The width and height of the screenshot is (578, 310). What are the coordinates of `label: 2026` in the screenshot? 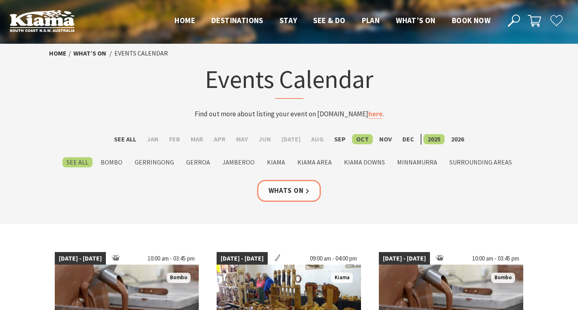 It's located at (458, 139).